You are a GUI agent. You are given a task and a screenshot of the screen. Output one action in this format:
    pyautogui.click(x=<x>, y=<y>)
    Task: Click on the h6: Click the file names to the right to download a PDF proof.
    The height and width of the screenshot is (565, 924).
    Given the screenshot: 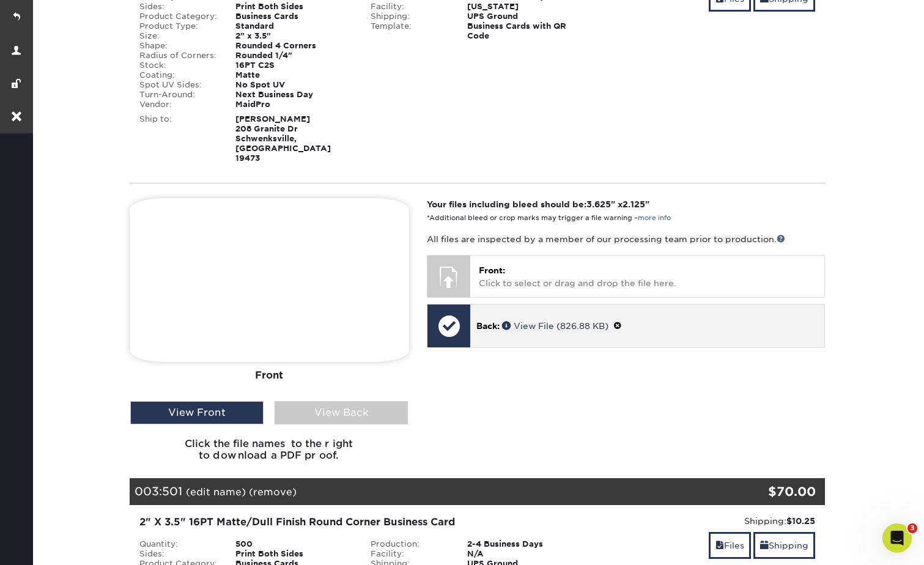 What is the action you would take?
    pyautogui.click(x=269, y=455)
    